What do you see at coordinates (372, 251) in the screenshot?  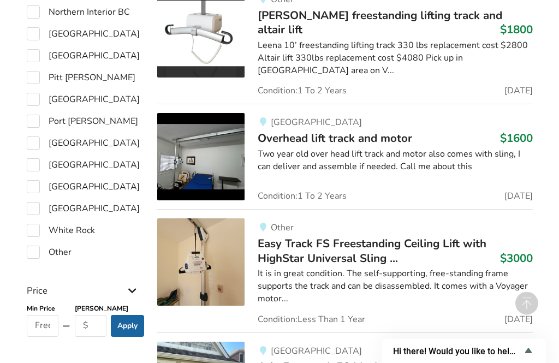 I see `span: Easy Track FS Freestanding Ceiling Lift with HighStar Universal Sling ...` at bounding box center [372, 251].